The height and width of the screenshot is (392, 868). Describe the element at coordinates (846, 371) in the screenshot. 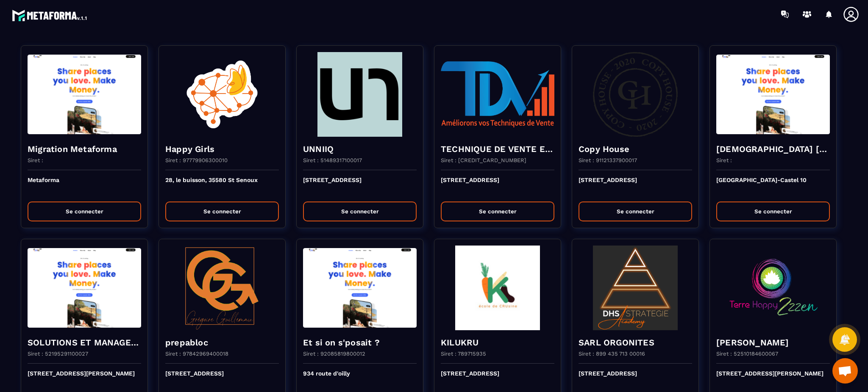

I see `a: Ouvrir le chat` at that location.